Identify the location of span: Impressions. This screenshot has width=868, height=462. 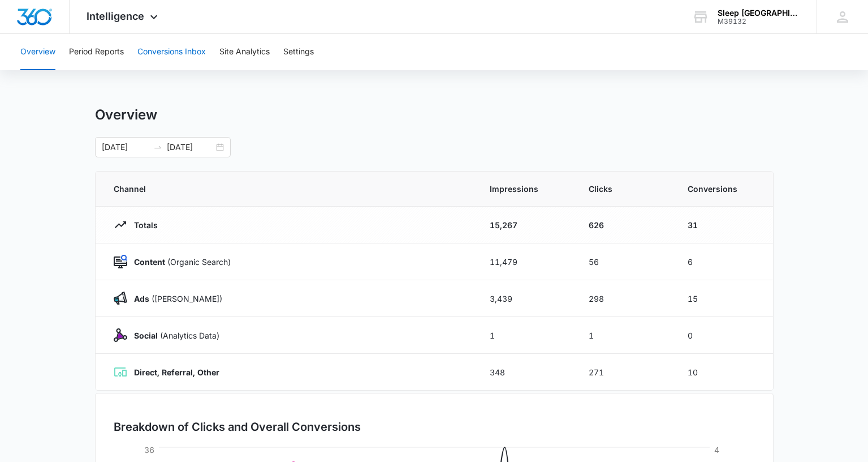
(525, 188).